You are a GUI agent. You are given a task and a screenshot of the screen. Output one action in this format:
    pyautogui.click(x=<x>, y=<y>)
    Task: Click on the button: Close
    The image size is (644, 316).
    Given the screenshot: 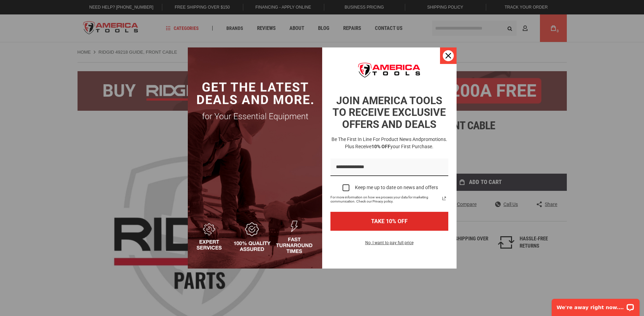 What is the action you would take?
    pyautogui.click(x=448, y=56)
    